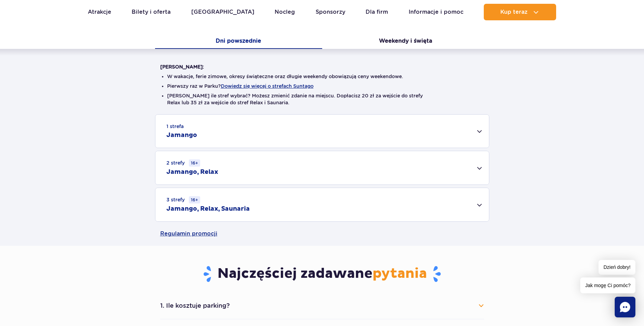 The height and width of the screenshot is (326, 644). Describe the element at coordinates (625, 307) in the screenshot. I see `div: Chat` at that location.